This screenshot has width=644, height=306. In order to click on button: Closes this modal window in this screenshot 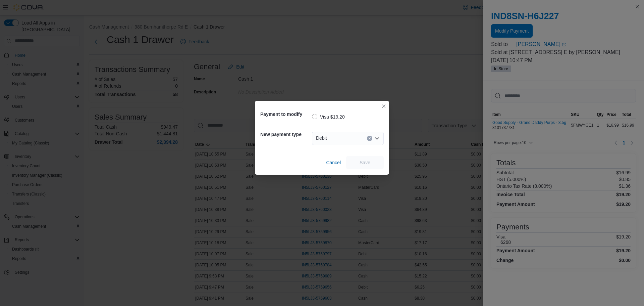, I will do `click(384, 106)`.